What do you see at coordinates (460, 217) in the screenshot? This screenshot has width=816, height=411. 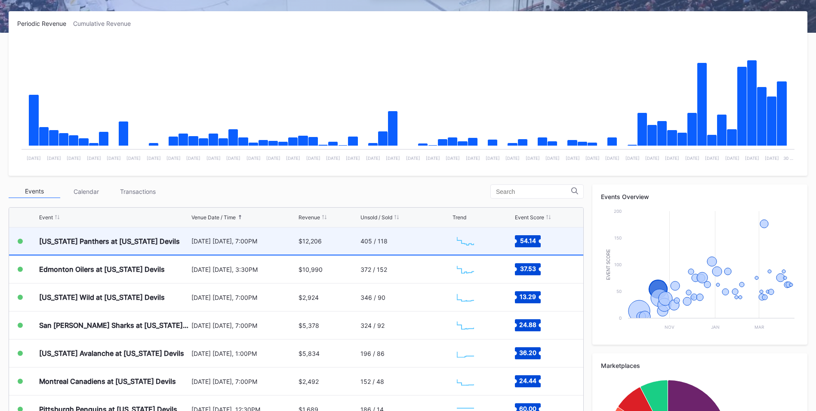 I see `div: Trend` at bounding box center [460, 217].